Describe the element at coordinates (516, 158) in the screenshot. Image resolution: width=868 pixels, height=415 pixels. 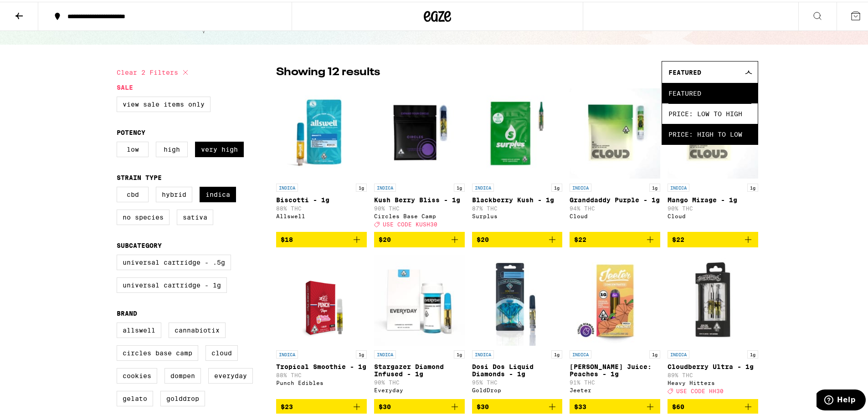
I see `a: Open page for Blackberry Kush - 1g from Surplus` at that location.